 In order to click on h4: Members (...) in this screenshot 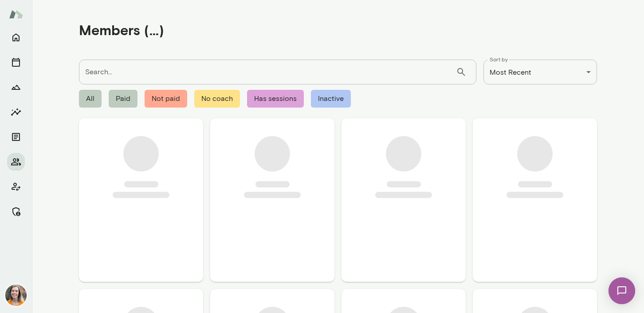, I will do `click(122, 30)`.